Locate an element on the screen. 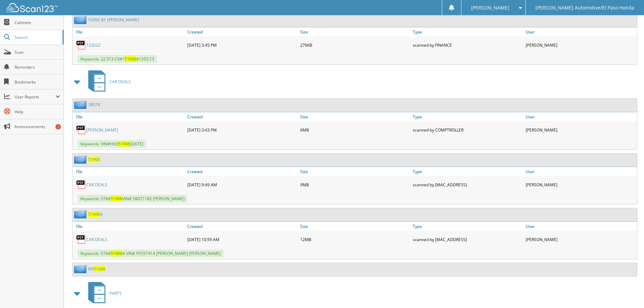 The image size is (644, 308). div: 276KB is located at coordinates (355, 45).